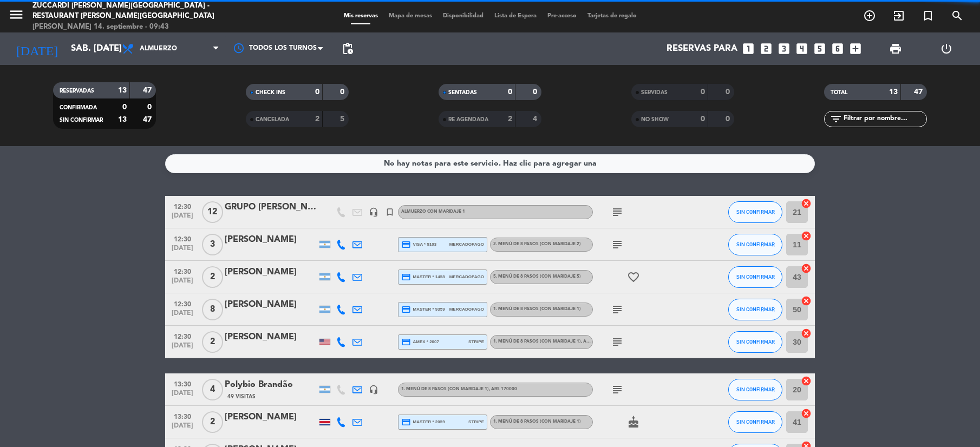  I want to click on i: favorite_border, so click(633, 277).